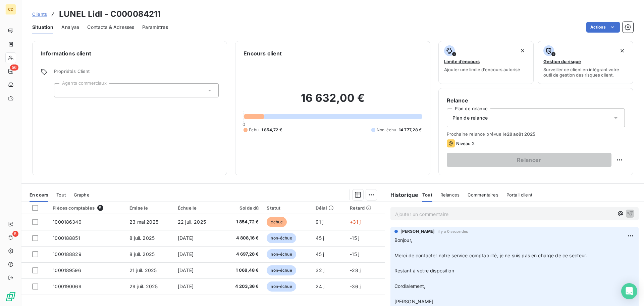  What do you see at coordinates (453, 232) in the screenshot?
I see `span: il y a 0 secondes` at bounding box center [453, 232].